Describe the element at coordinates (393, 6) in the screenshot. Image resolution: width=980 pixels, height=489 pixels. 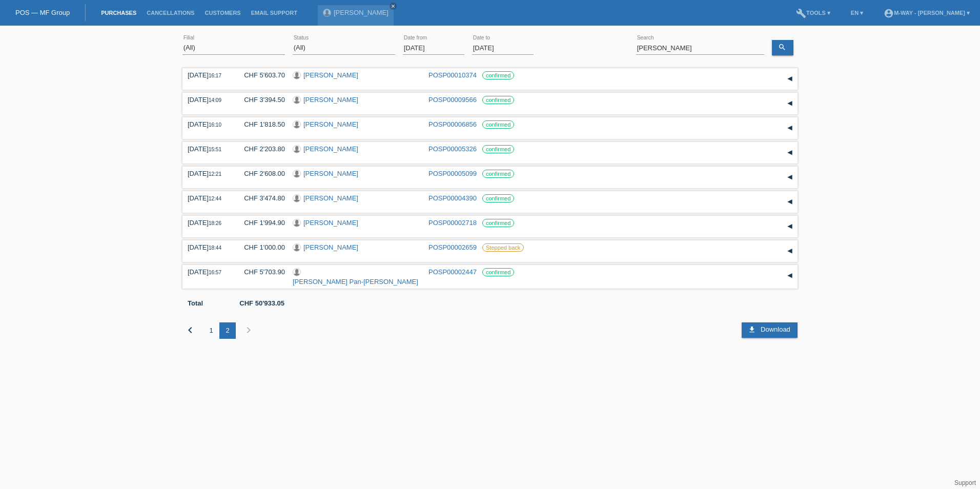
I see `i: close` at that location.